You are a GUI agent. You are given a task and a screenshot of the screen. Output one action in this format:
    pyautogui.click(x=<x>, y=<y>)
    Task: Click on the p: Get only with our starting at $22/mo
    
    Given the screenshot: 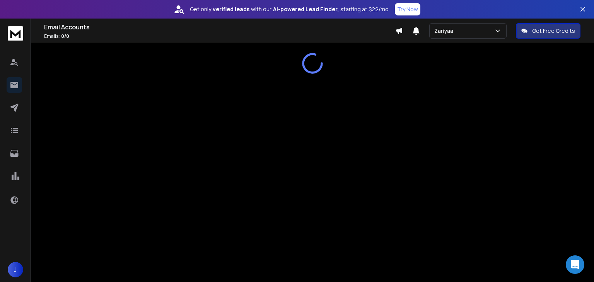 What is the action you would take?
    pyautogui.click(x=289, y=9)
    